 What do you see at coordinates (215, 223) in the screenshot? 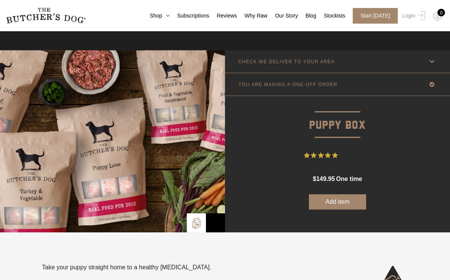
I see `img: Bowl-Icon2.png` at bounding box center [215, 223].